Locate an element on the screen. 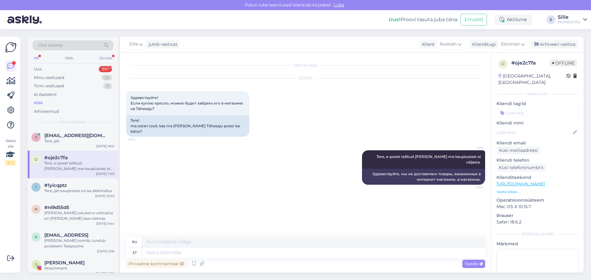  b: Uus! is located at coordinates (394, 19).